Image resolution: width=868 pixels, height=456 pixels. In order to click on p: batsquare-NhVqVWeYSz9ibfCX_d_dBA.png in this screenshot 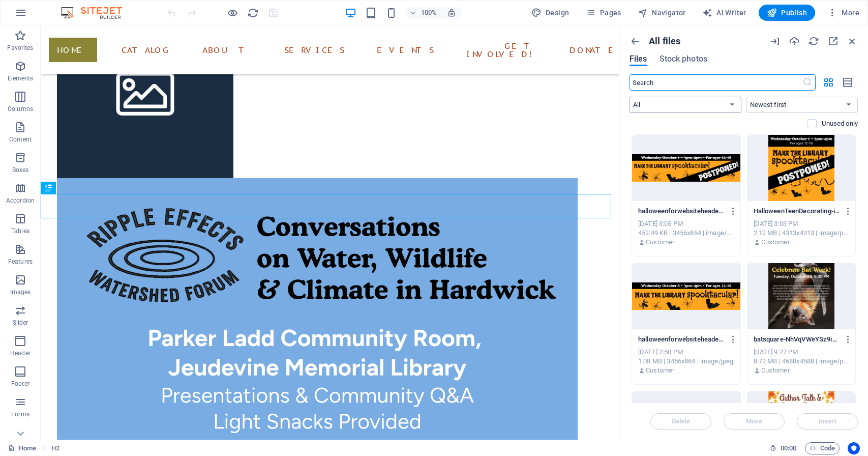, I will do `click(797, 339)`.